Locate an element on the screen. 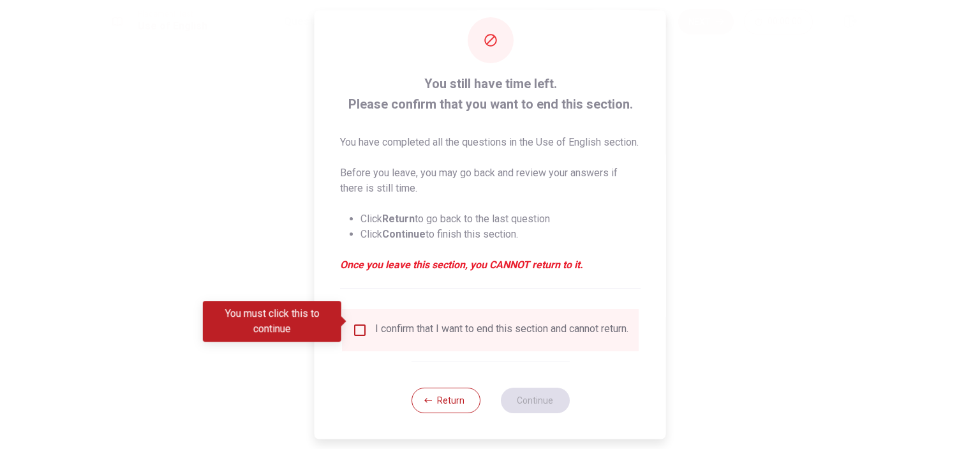  div: I confirm that I want to end this section and cannot return. is located at coordinates (501, 330).